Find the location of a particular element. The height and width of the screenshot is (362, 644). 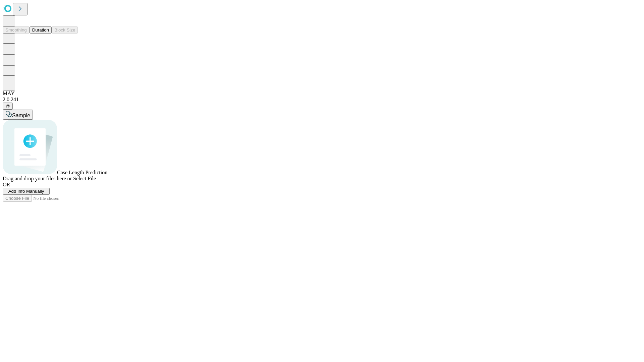

span: Add Info Manually is located at coordinates (26, 191).